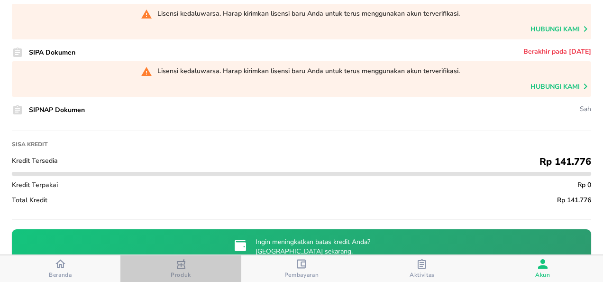  What do you see at coordinates (584, 184) in the screenshot?
I see `span: Rp 0` at bounding box center [584, 184].